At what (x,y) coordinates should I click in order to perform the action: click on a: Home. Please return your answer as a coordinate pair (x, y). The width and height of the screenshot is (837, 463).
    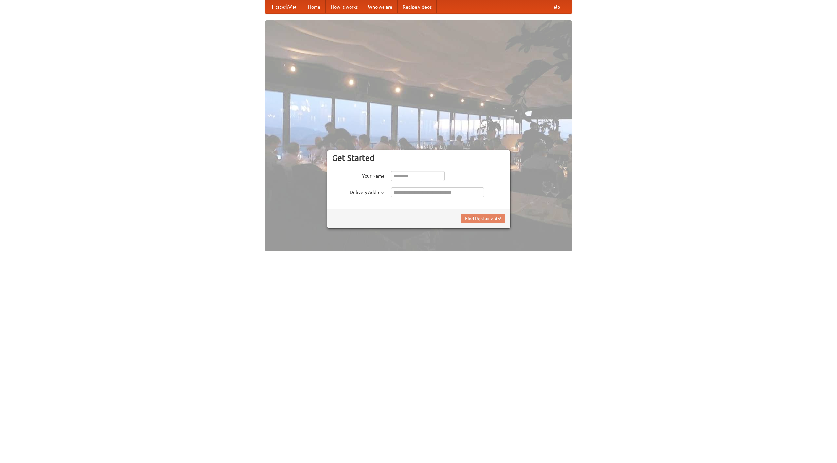
    Looking at the image, I should click on (314, 7).